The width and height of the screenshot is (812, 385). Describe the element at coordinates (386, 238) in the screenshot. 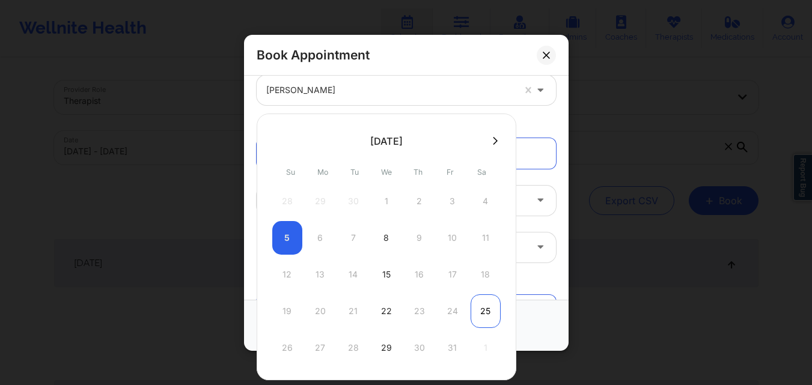

I see `div: Wed Oct 08 2025` at that location.